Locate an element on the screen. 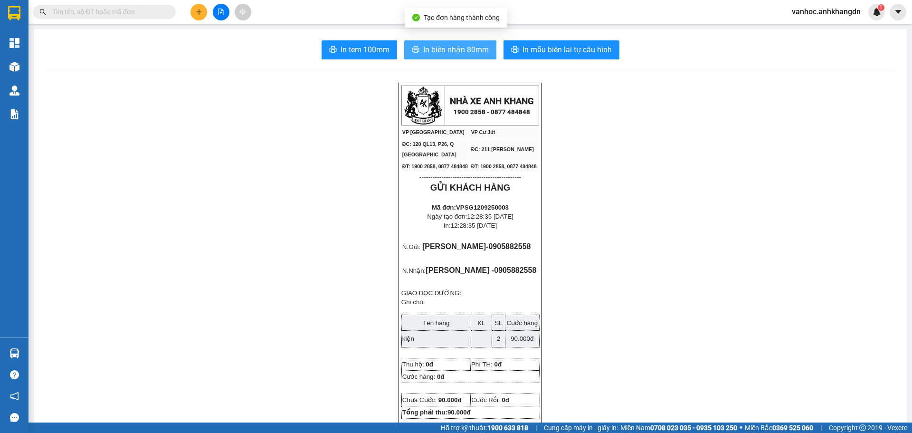 This screenshot has width=912, height=433. strong: 0369 525 060 is located at coordinates (792, 427).